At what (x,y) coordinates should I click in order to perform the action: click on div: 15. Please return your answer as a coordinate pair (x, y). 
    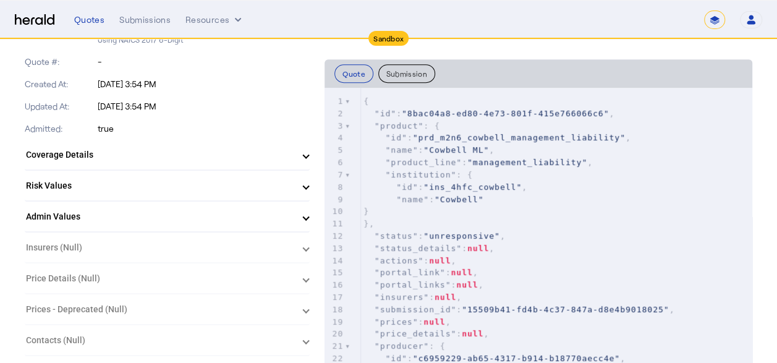
    Looking at the image, I should click on (334, 273).